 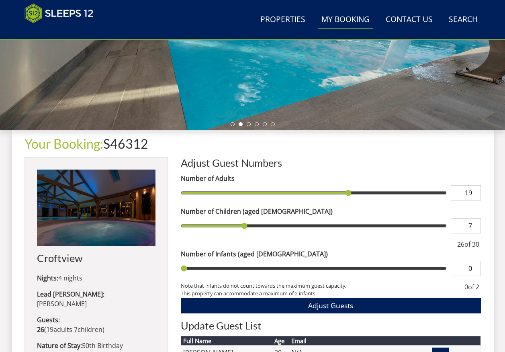 I want to click on span: 0, so click(x=466, y=287).